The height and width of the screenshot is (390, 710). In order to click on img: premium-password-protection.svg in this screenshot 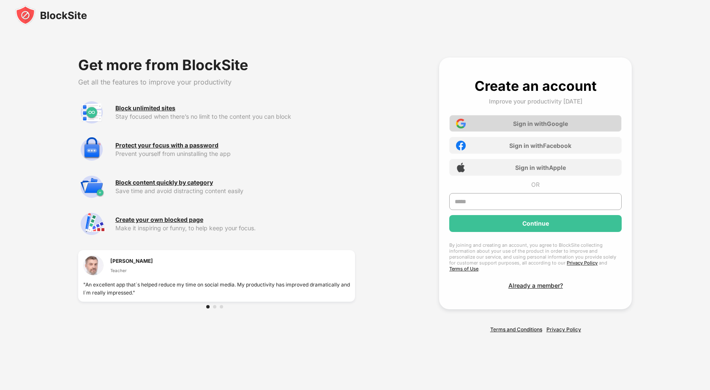, I will do `click(92, 150)`.